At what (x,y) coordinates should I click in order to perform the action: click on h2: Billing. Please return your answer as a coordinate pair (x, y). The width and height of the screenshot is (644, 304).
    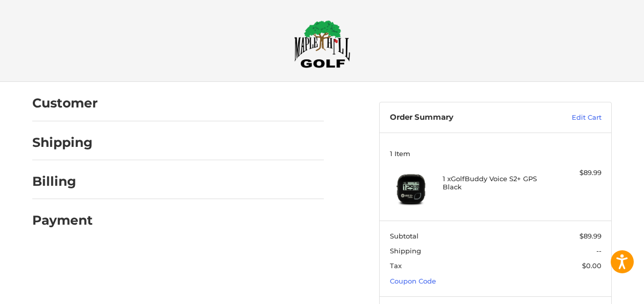
    Looking at the image, I should click on (62, 181).